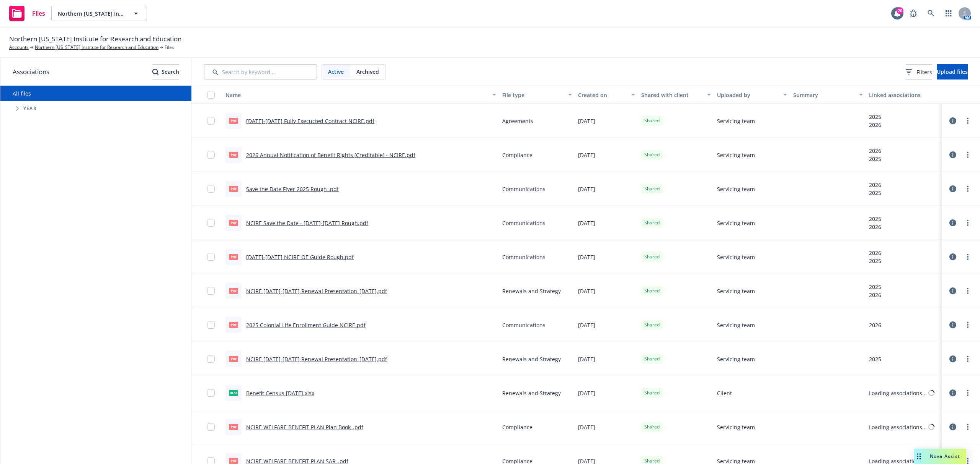 This screenshot has height=464, width=980. What do you see at coordinates (531, 393) in the screenshot?
I see `span: Renewals and Strategy` at bounding box center [531, 393].